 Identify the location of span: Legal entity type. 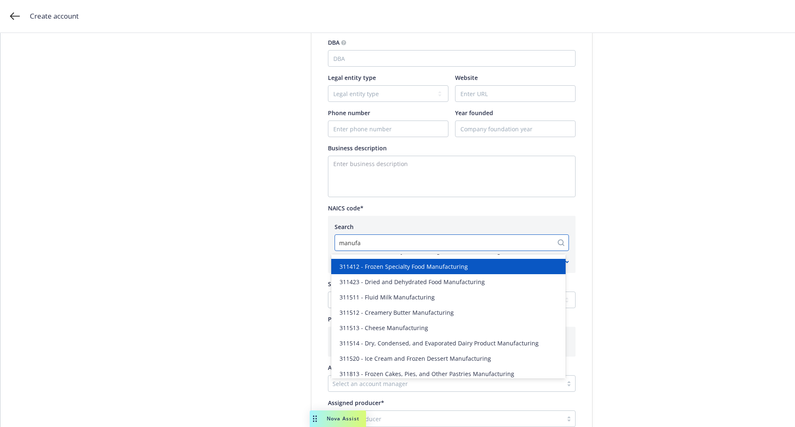
(352, 77).